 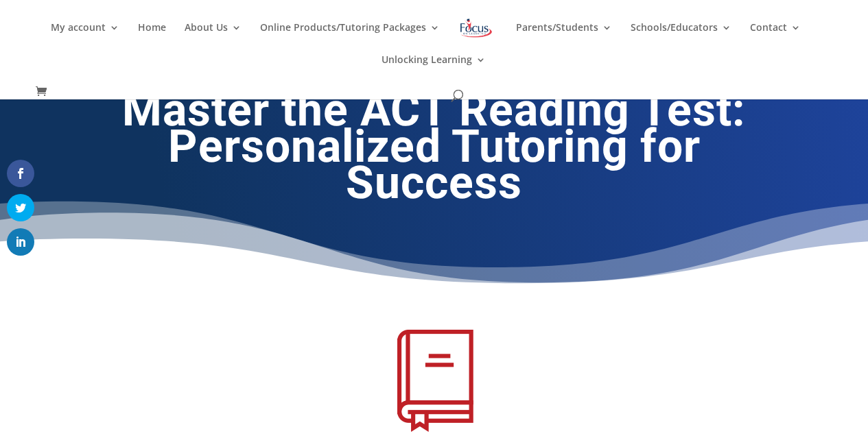 I want to click on a: About Us, so click(x=213, y=39).